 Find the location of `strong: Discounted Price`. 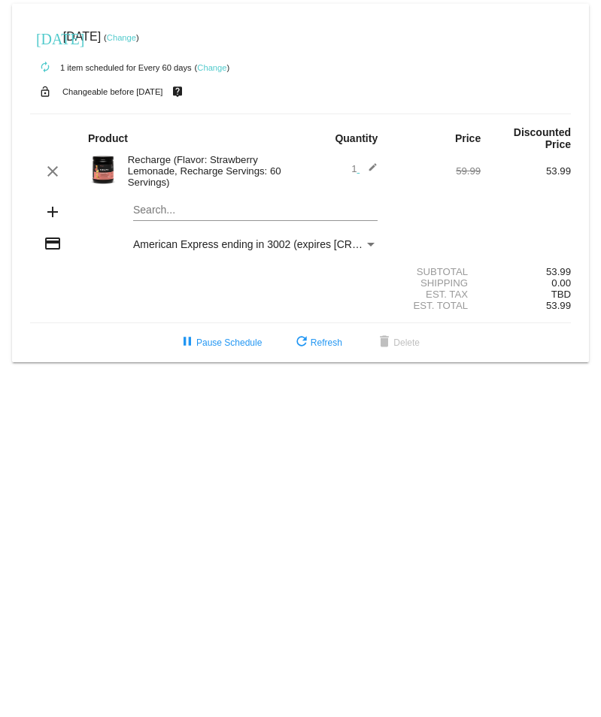

strong: Discounted Price is located at coordinates (542, 138).